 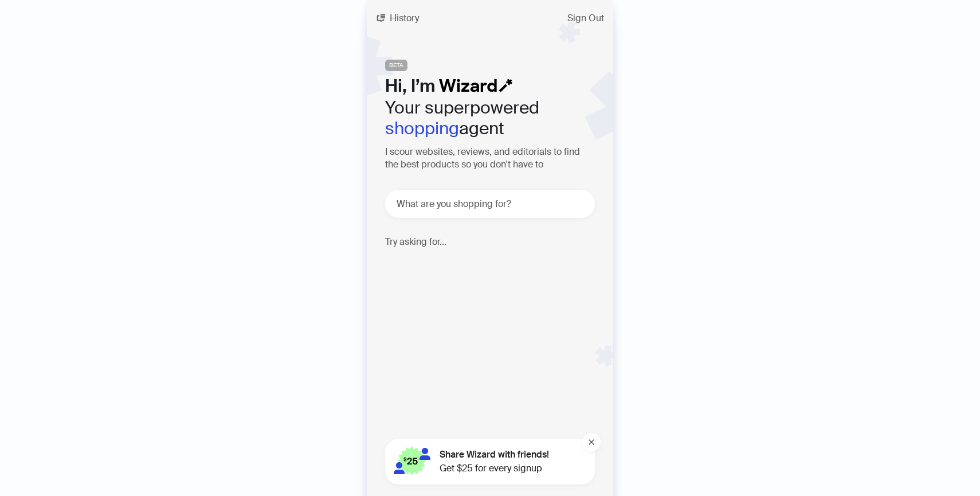 I want to click on span: BETA, so click(x=396, y=65).